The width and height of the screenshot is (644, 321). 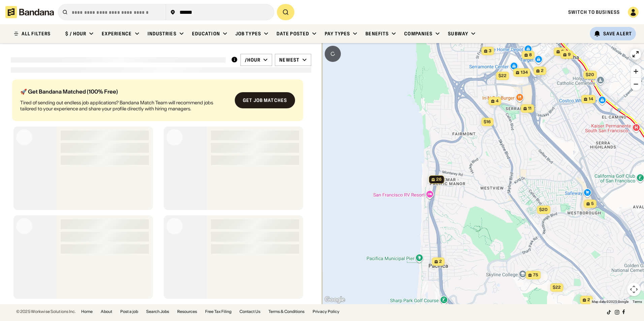 What do you see at coordinates (531, 55) in the screenshot?
I see `span: 8` at bounding box center [531, 55].